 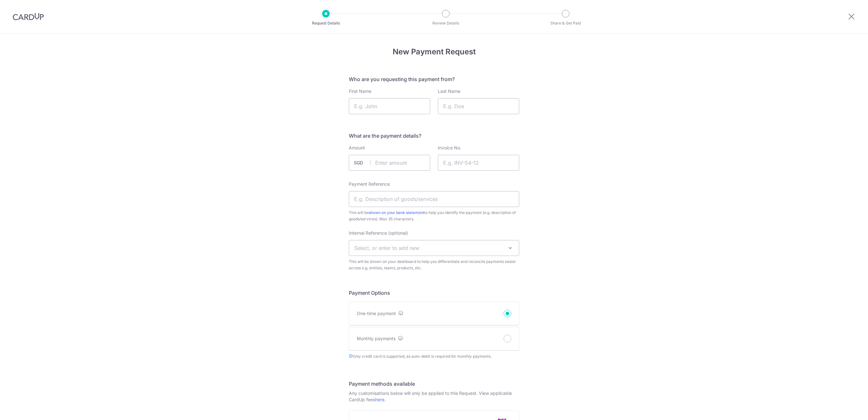 I want to click on span: This will be to help you identify the payment (e.g. description of goods/services). Max 35 charac..., so click(x=434, y=216).